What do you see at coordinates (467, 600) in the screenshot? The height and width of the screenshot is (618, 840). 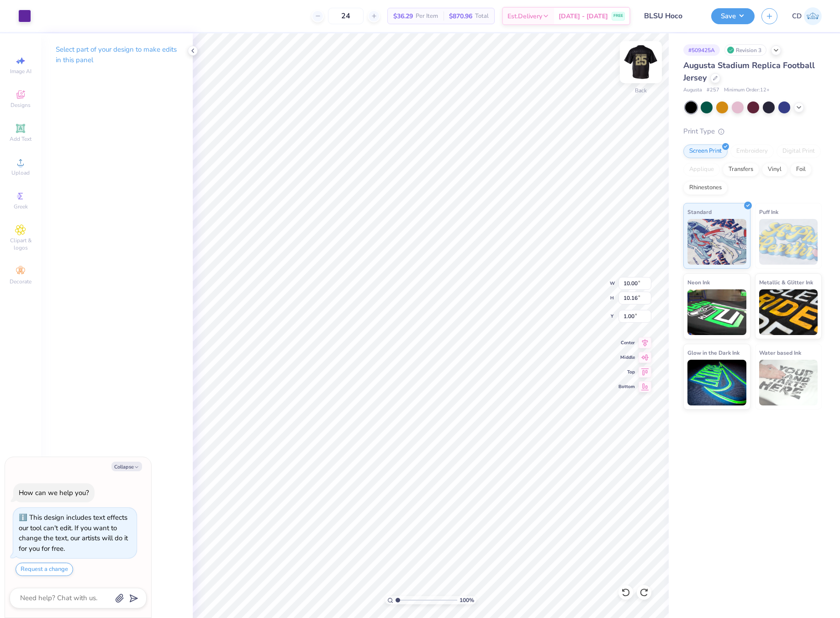 I see `span: 100 %` at bounding box center [467, 600].